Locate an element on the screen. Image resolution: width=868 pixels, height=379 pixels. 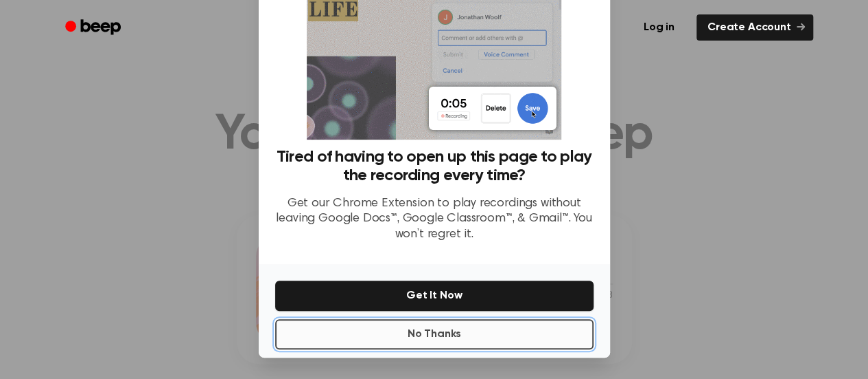
h3: Tired of having to open up this page to play the recording every time? is located at coordinates (434, 166).